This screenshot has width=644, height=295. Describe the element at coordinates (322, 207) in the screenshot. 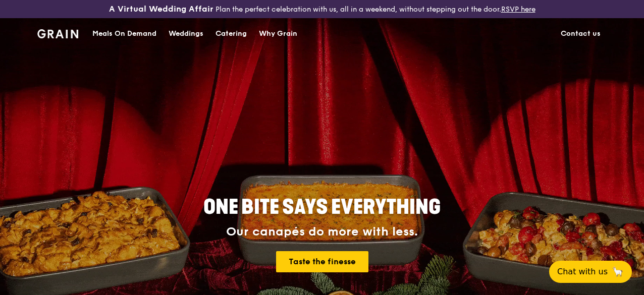

I see `span: ONE BITE SAYS EVERYTHING` at that location.